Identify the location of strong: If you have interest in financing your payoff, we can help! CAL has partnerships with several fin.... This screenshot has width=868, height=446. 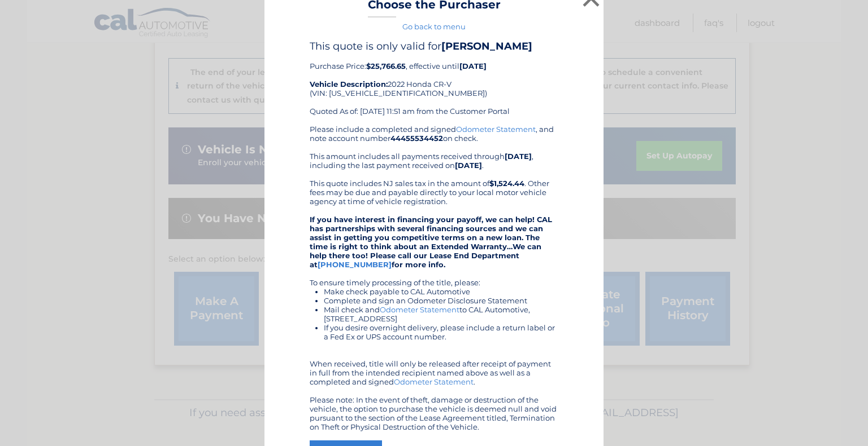
(430, 242).